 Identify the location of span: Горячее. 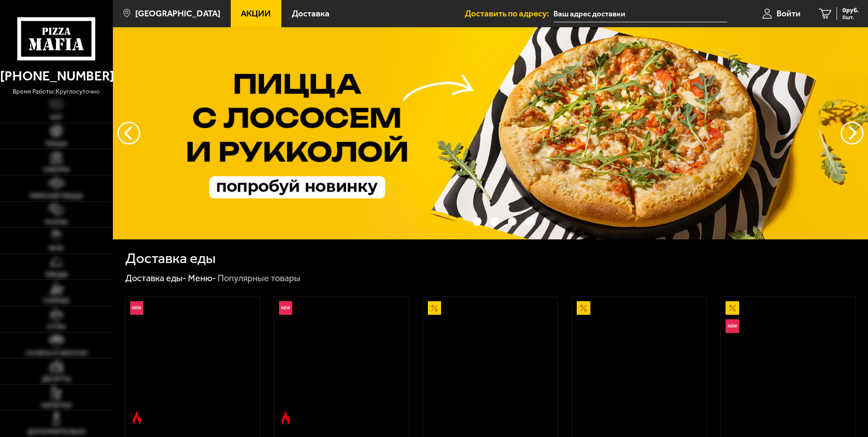
(56, 301).